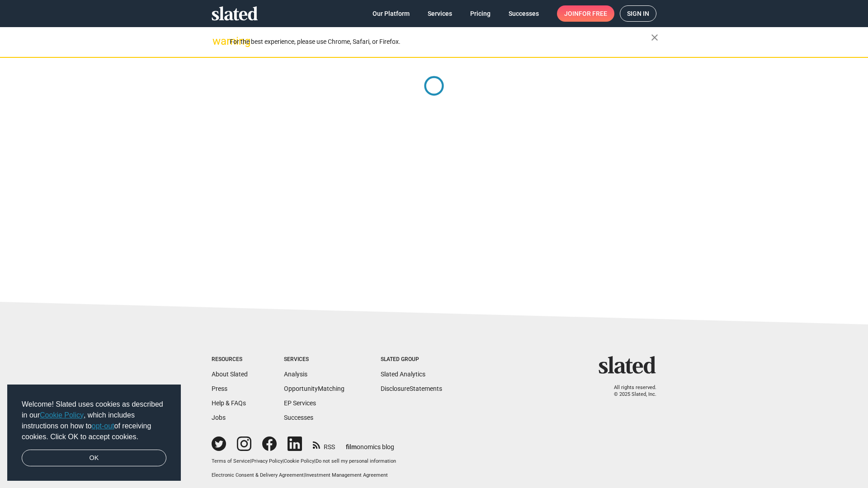 This screenshot has height=488, width=868. I want to click on a: RSS, so click(324, 444).